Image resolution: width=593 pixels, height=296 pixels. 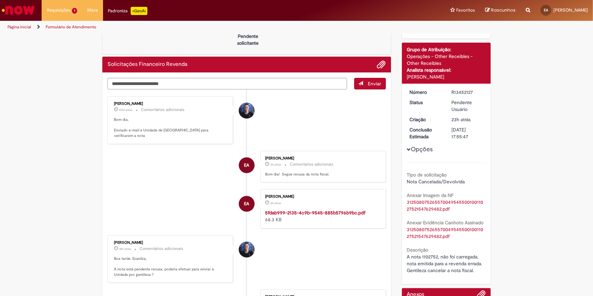 I want to click on span: Rascunhos, so click(x=504, y=10).